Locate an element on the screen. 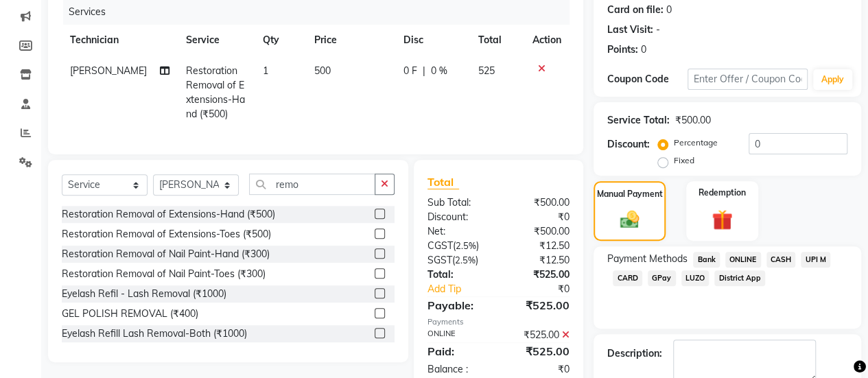  div: Paid: is located at coordinates (458, 351).